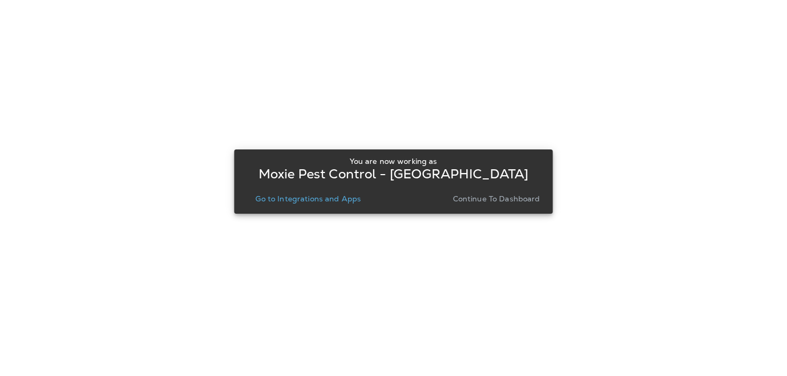  I want to click on p: Go to Integrations and Apps, so click(308, 198).